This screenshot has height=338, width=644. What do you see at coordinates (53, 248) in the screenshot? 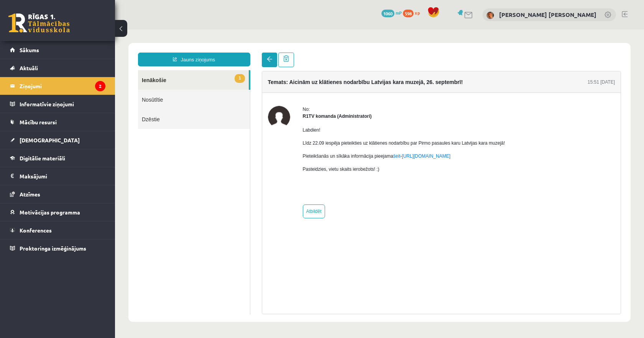
I see `span: Proktoringa izmēģinājums` at bounding box center [53, 248].